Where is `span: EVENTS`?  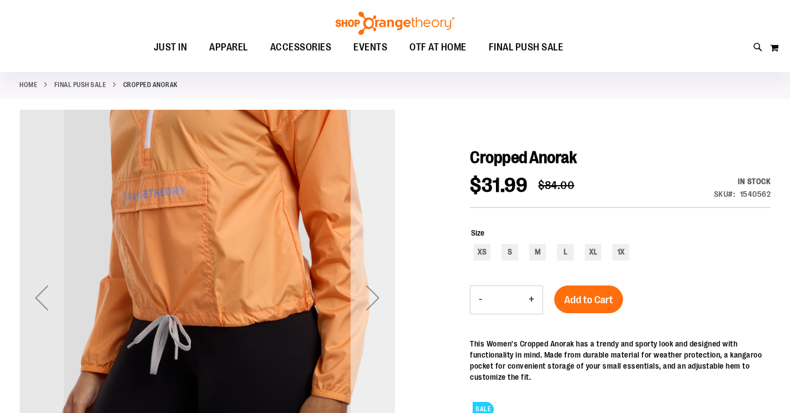
span: EVENTS is located at coordinates (370, 47).